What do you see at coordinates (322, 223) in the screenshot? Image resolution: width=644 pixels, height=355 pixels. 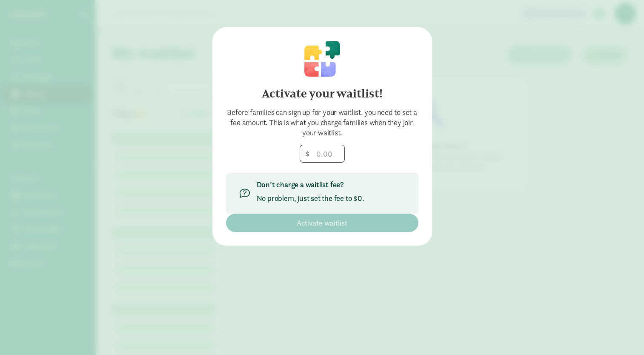 I see `button: Activate waitlist` at bounding box center [322, 223].